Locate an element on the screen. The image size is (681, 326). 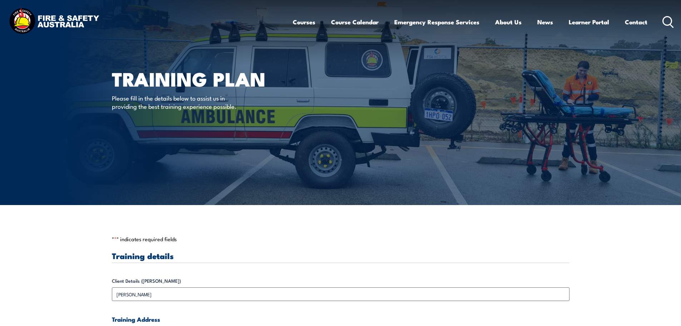
a: Courses is located at coordinates (304, 22).